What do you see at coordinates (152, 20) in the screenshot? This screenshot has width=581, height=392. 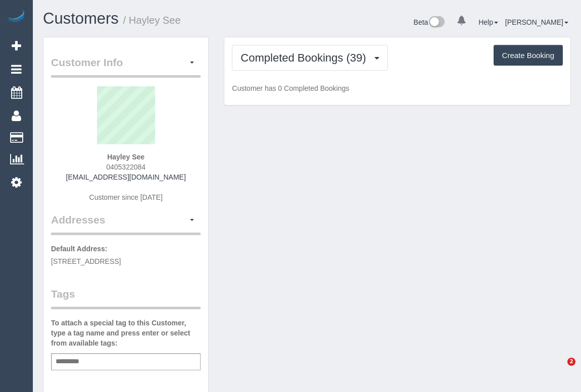 I see `small: / Hayley See` at bounding box center [152, 20].